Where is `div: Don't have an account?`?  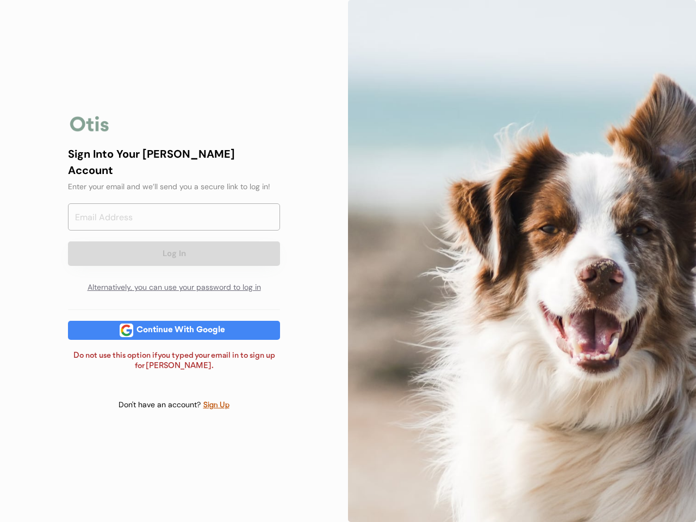
div: Don't have an account? is located at coordinates (161, 405).